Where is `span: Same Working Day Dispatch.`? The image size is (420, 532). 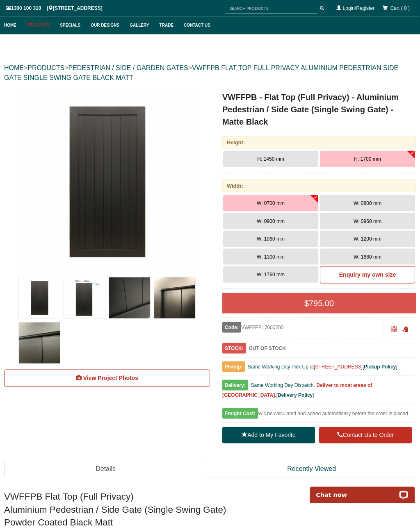 span: Same Working Day Dispatch. is located at coordinates (283, 386).